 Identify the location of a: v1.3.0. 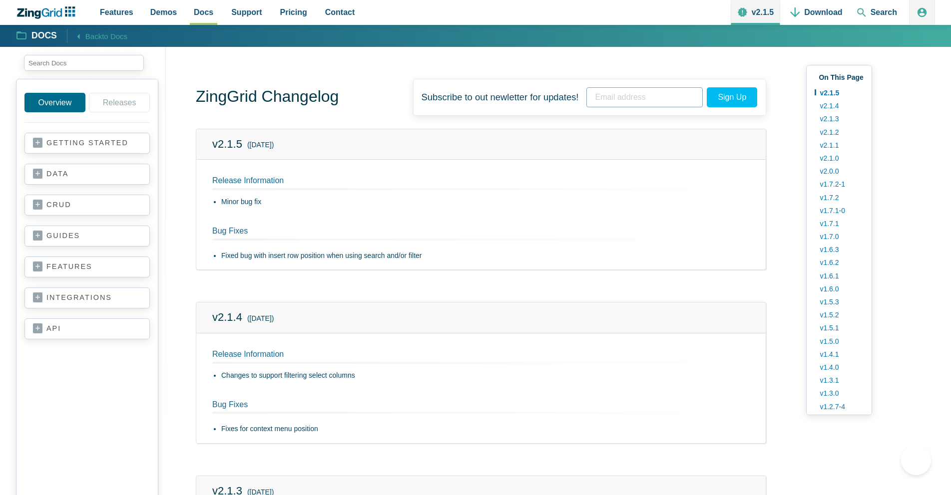
(838, 394).